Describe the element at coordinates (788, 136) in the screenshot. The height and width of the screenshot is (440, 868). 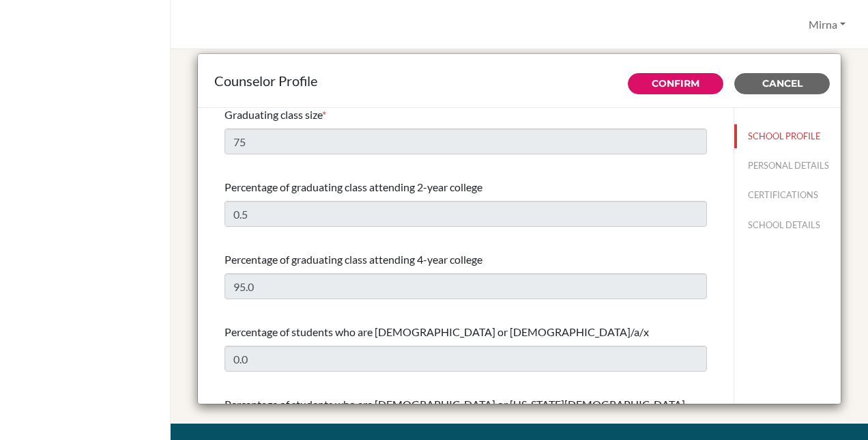
I see `button: SCHOOL PROFILE` at that location.